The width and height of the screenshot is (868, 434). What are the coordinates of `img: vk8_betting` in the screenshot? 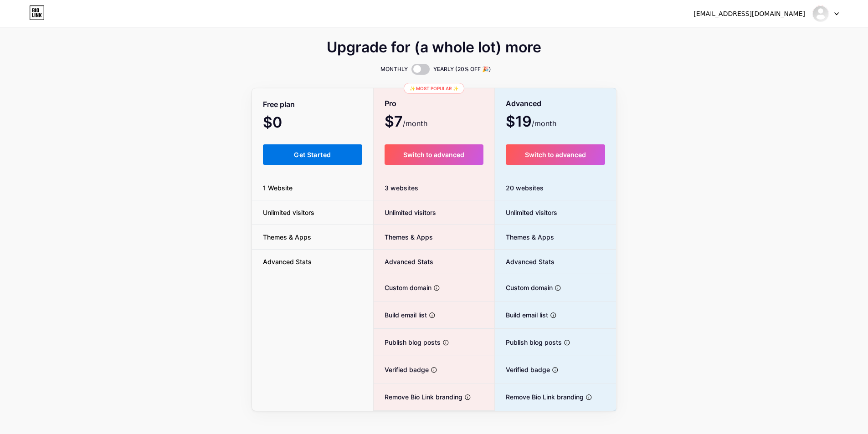 It's located at (821, 14).